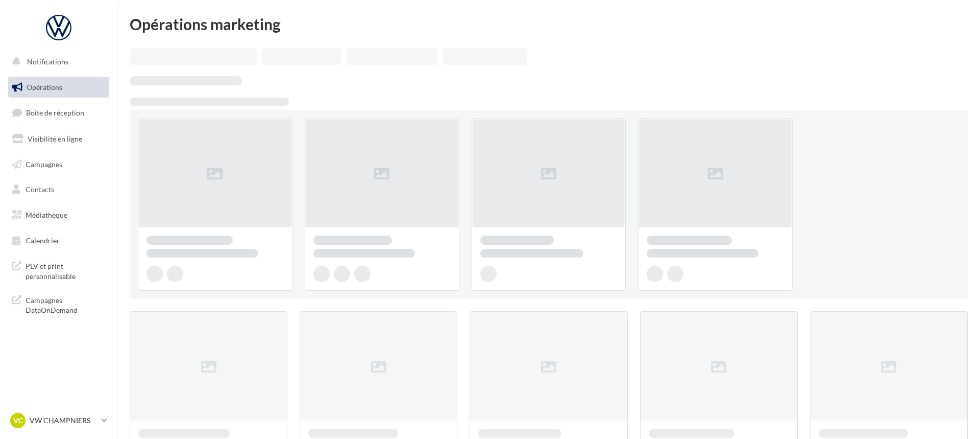  What do you see at coordinates (59, 421) in the screenshot?
I see `a: VC VW CHAMPNIERS` at bounding box center [59, 421].